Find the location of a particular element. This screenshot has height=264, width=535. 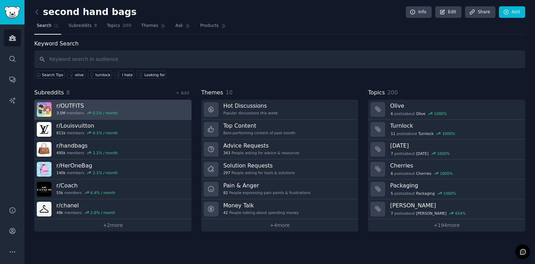

h3: Top Content is located at coordinates (259, 126).